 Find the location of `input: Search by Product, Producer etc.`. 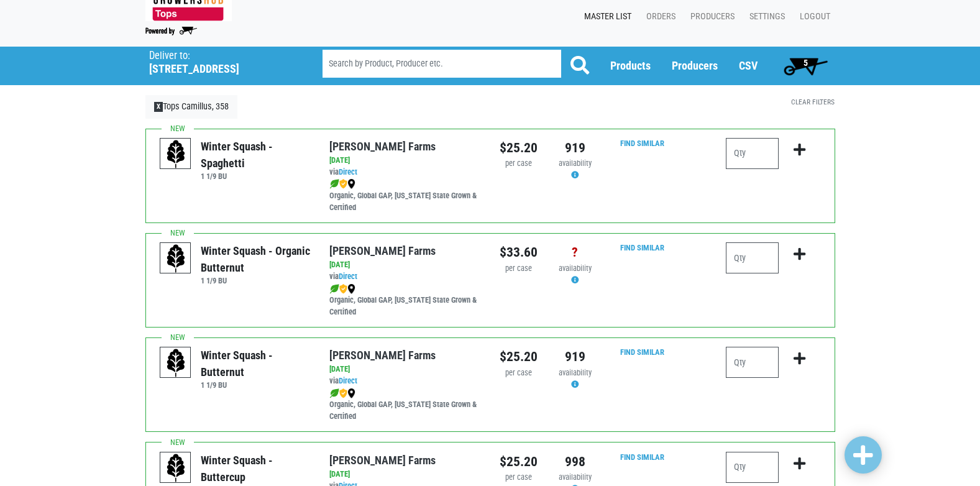

input: Search by Product, Producer etc. is located at coordinates (442, 63).